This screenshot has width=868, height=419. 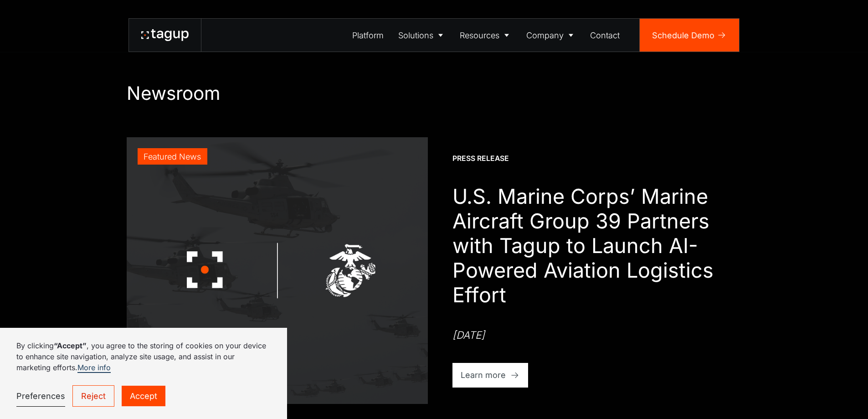 I want to click on a: Schedule Demo, so click(x=689, y=35).